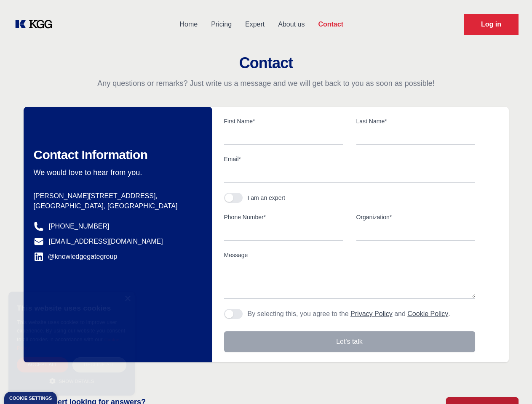  What do you see at coordinates (371, 314) in the screenshot?
I see `a: Privacy Policy` at bounding box center [371, 314].